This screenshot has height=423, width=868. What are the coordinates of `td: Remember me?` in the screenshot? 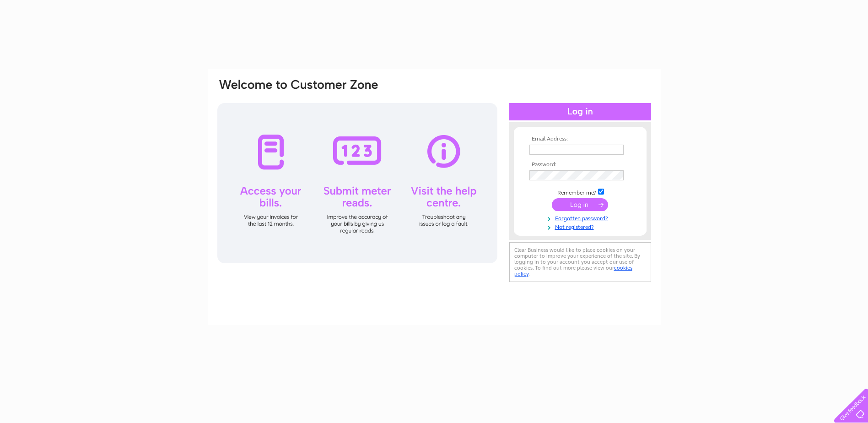 It's located at (580, 192).